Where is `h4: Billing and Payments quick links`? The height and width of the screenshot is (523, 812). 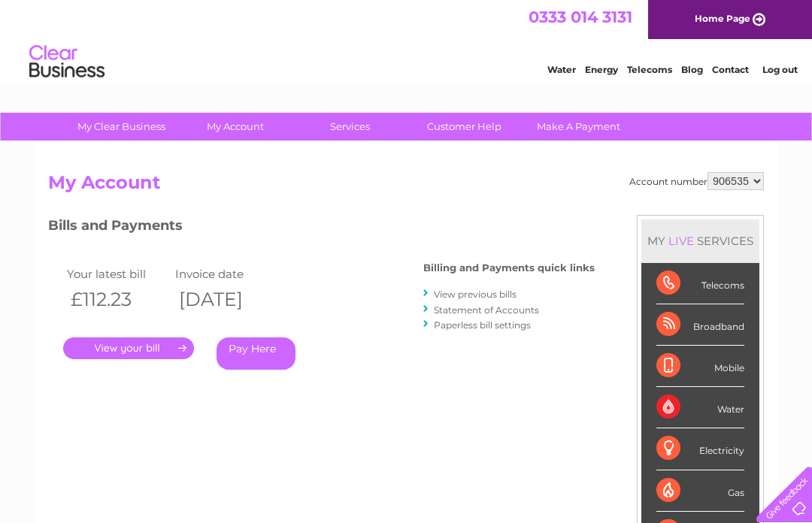 h4: Billing and Payments quick links is located at coordinates (509, 267).